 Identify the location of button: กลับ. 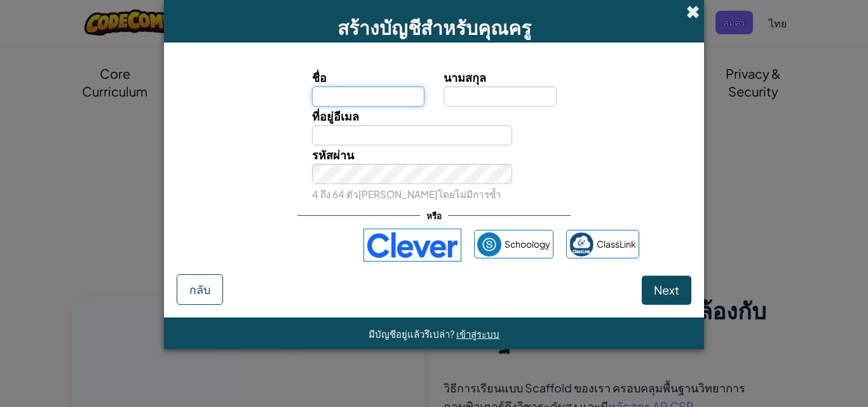
(200, 290).